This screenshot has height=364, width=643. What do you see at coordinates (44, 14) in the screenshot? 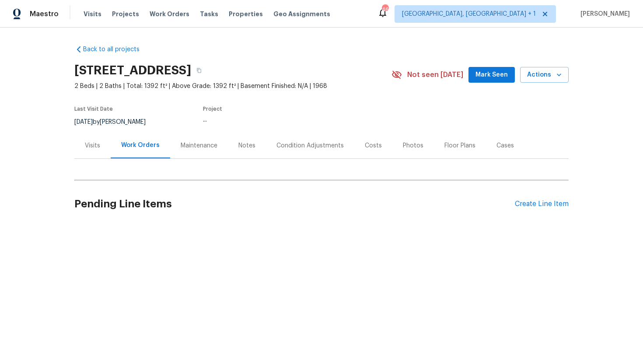
I see `span: Maestro` at bounding box center [44, 14].